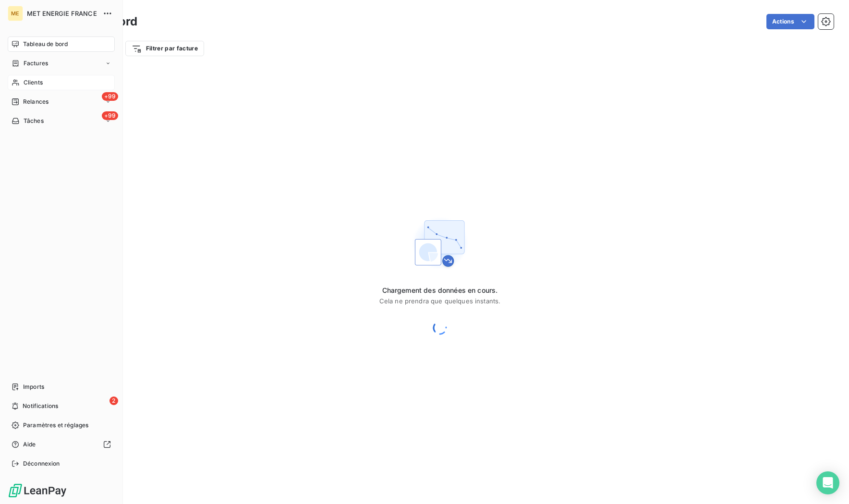  I want to click on span: Paramètres et réglages, so click(55, 425).